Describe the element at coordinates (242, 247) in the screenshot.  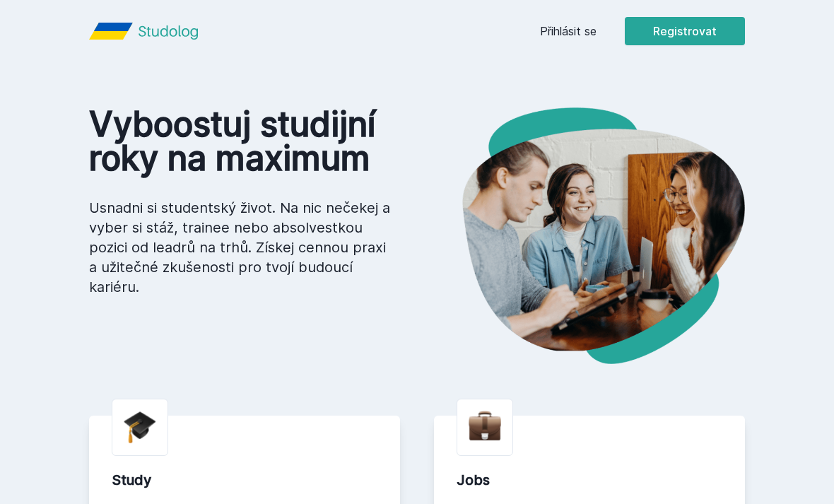
I see `p: Usnadni si studentský život. Na nic nečekej a vyber si stáž, trainee nebo absolvestkou pozici od ...` at that location.